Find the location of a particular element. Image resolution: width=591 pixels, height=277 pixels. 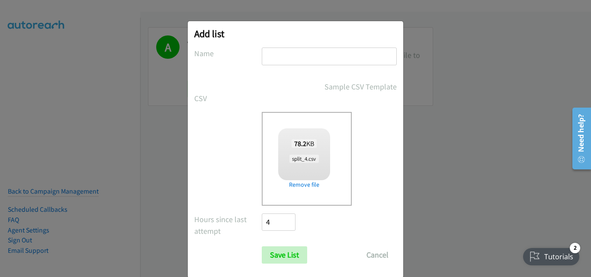

a: Remove file is located at coordinates (304, 185).